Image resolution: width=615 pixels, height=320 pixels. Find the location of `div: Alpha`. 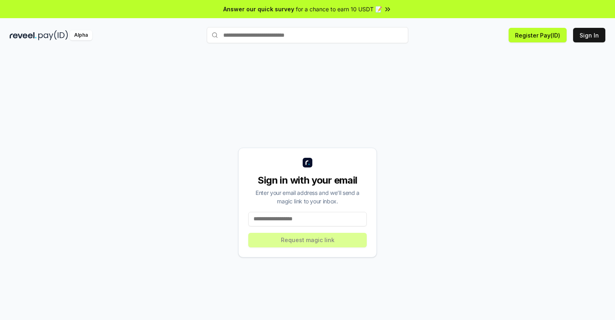

div: Alpha is located at coordinates (81, 35).